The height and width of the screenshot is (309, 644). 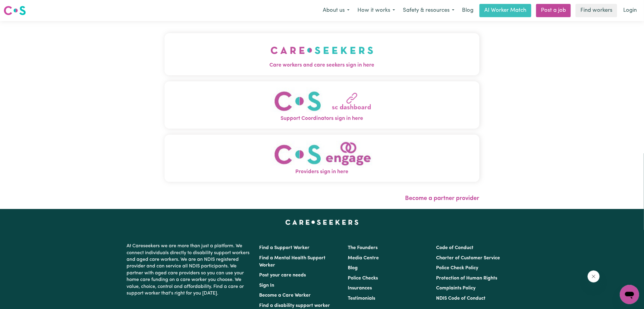 I want to click on a: Post a job, so click(x=553, y=11).